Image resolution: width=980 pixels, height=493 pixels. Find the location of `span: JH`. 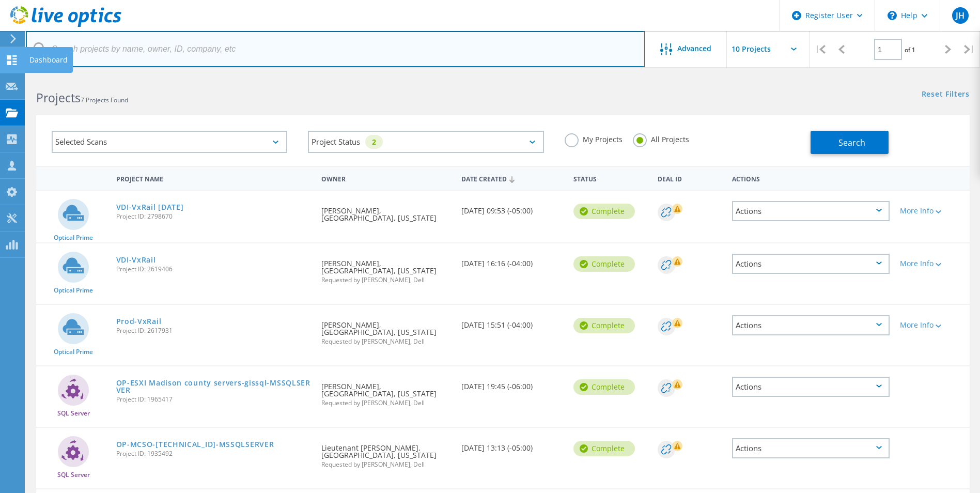

span: JH is located at coordinates (960, 15).